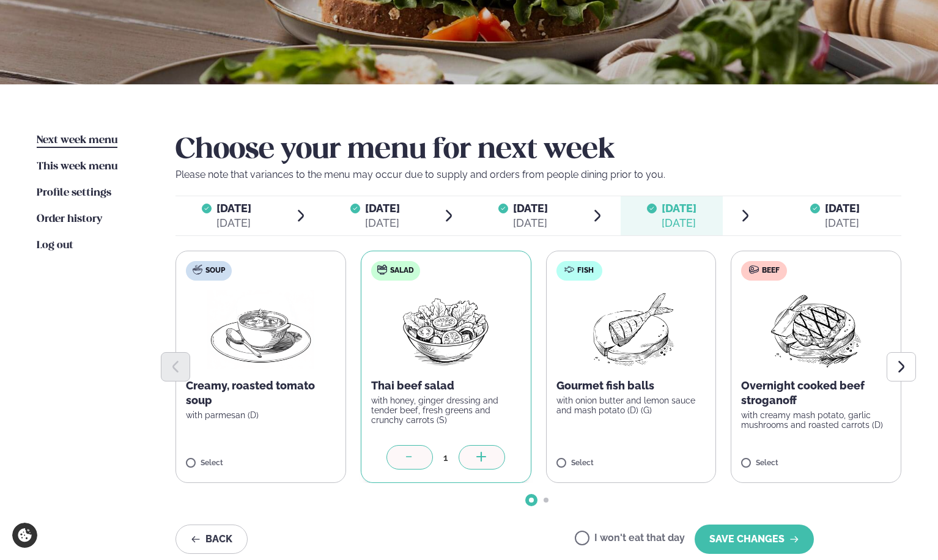 This screenshot has height=560, width=938. Describe the element at coordinates (546, 500) in the screenshot. I see `span: Go to slide 2` at that location.